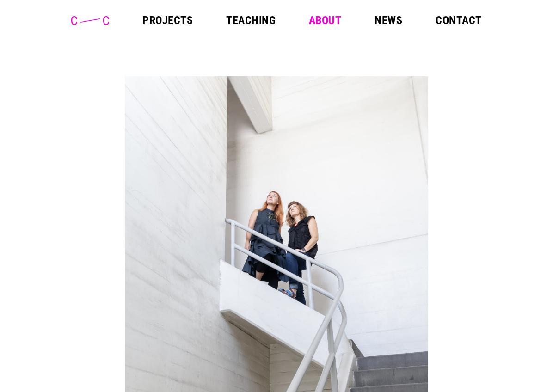 This screenshot has width=553, height=392. Describe the element at coordinates (312, 20) in the screenshot. I see `nav: Main Menu` at that location.